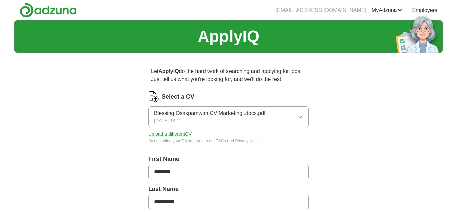 The height and width of the screenshot is (212, 457). I want to click on a: Employers, so click(424, 10).